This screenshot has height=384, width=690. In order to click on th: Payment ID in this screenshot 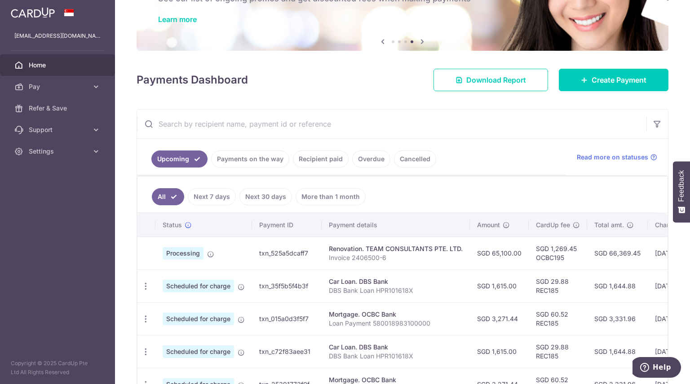, I will do `click(287, 225)`.